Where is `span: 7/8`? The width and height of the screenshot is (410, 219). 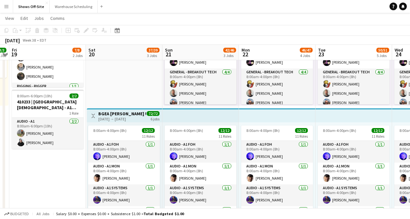
span: 7/8 is located at coordinates (77, 50).